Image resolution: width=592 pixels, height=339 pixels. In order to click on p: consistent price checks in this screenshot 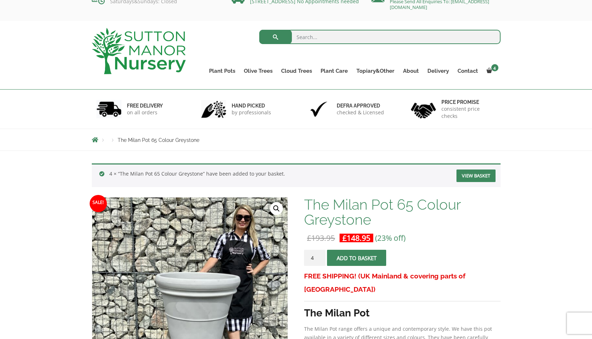, I will do `click(469, 113)`.